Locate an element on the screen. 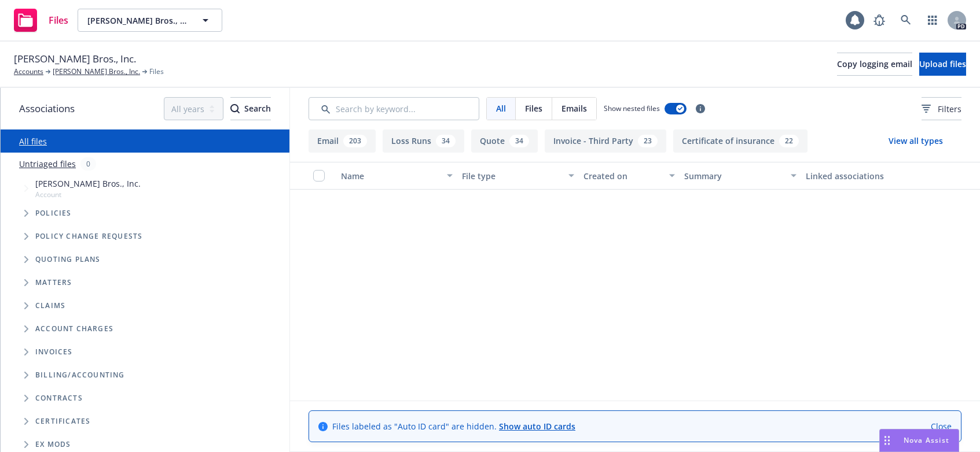 The image size is (980, 452). button: Email is located at coordinates (342, 141).